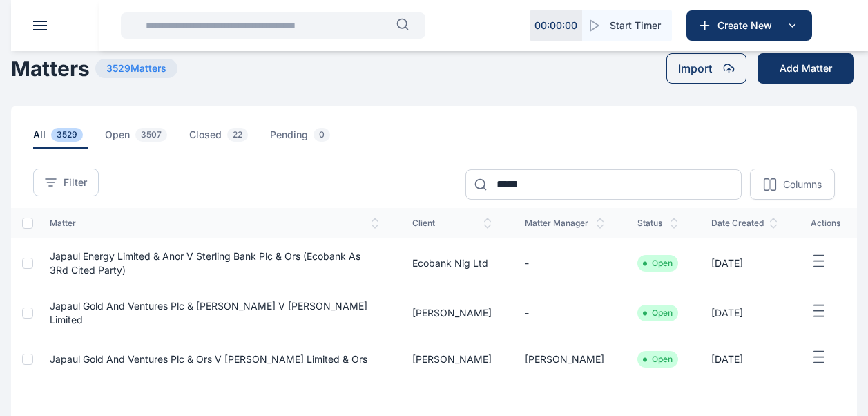 The width and height of the screenshot is (868, 416). I want to click on span: client, so click(451, 223).